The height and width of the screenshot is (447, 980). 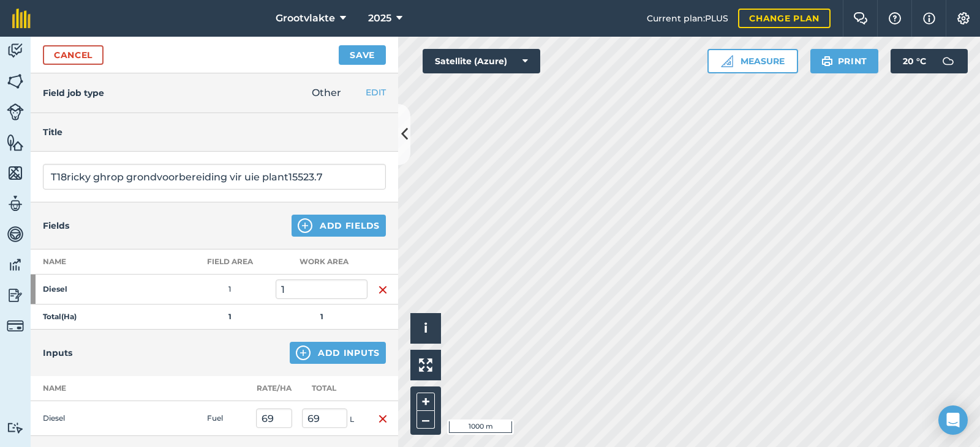 I want to click on span: Current plan : PLUS, so click(x=687, y=19).